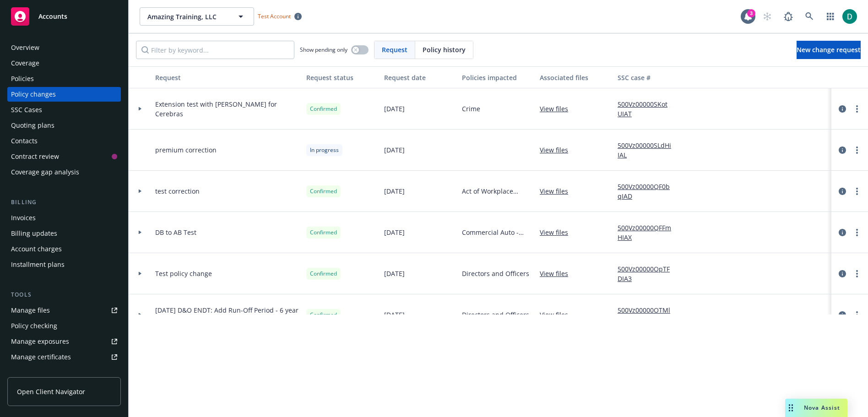 The image size is (868, 417). Describe the element at coordinates (790, 408) in the screenshot. I see `div: Drag to move` at that location.